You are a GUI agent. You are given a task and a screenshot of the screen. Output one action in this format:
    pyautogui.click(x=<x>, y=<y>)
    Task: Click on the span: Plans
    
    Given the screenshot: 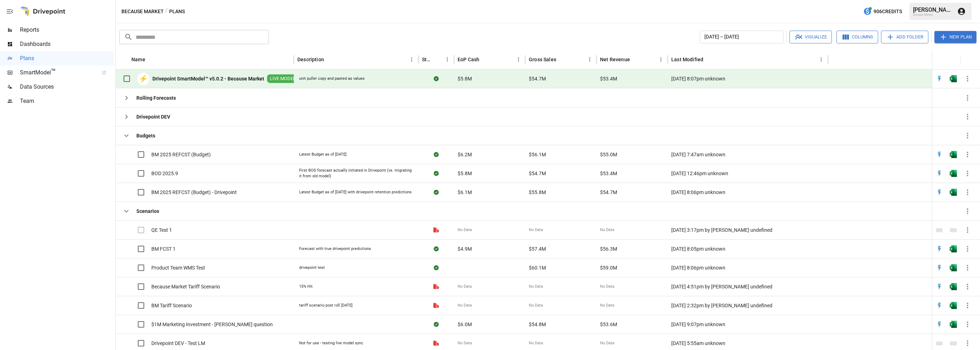 What is the action you would take?
    pyautogui.click(x=67, y=58)
    